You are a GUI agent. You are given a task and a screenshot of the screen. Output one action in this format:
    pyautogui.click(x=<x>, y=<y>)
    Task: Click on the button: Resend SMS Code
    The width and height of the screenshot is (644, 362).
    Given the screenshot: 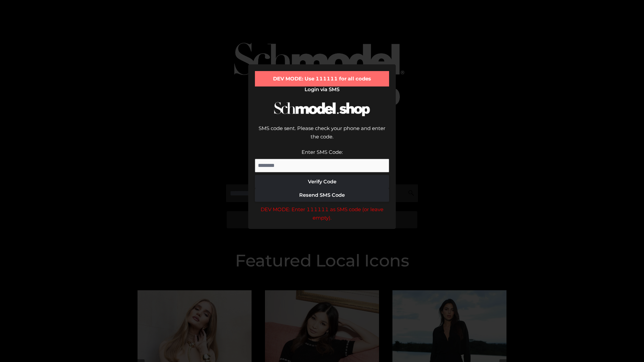 What is the action you would take?
    pyautogui.click(x=322, y=195)
    